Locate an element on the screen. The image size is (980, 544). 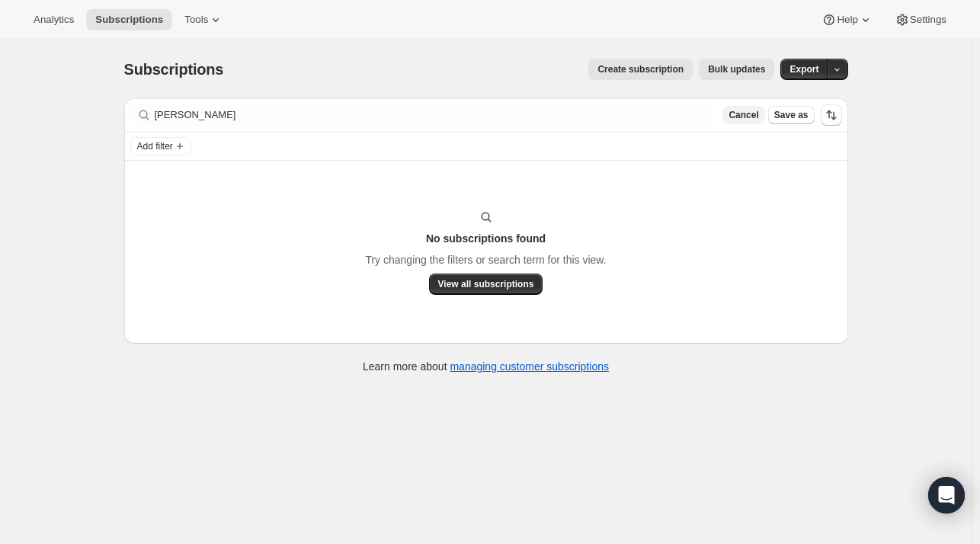
button: Analytics is located at coordinates (54, 20).